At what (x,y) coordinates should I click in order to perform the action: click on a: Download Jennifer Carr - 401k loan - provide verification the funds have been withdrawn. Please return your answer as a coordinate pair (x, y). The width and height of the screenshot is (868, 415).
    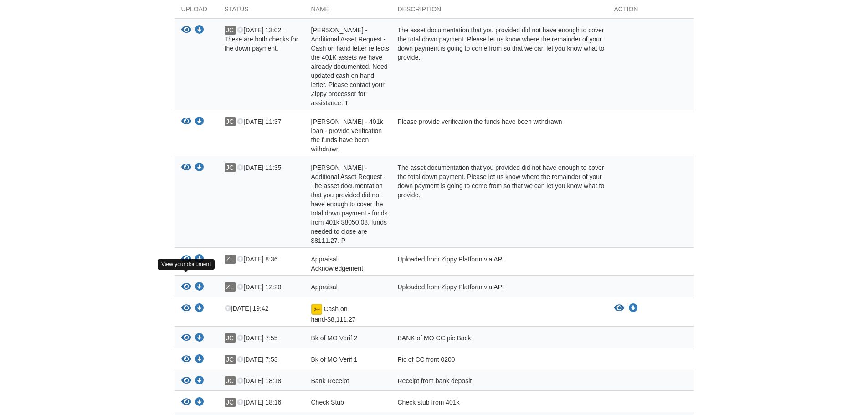
    Looking at the image, I should click on (200, 122).